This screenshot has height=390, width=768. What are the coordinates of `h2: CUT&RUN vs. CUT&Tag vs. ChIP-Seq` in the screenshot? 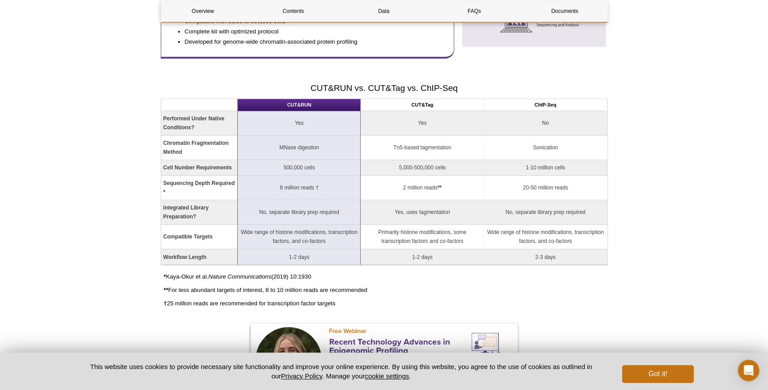 It's located at (384, 88).